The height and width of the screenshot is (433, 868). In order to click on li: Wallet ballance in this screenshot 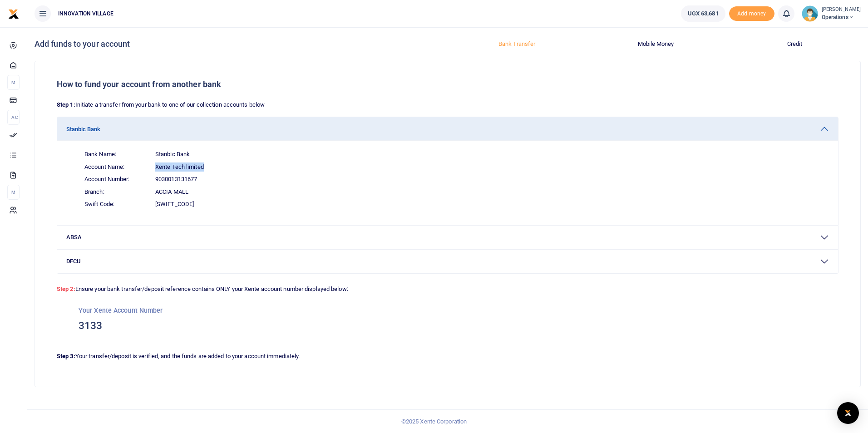, I will do `click(703, 14)`.